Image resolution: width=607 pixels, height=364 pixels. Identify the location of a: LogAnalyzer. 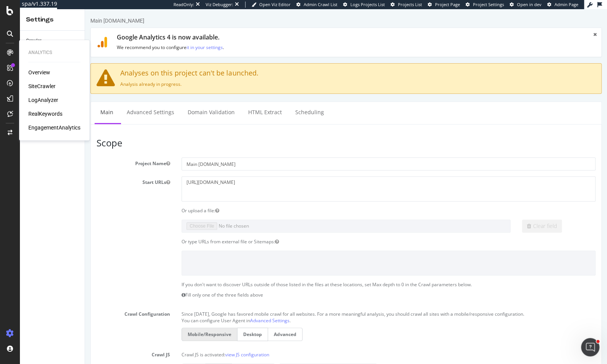
(43, 100).